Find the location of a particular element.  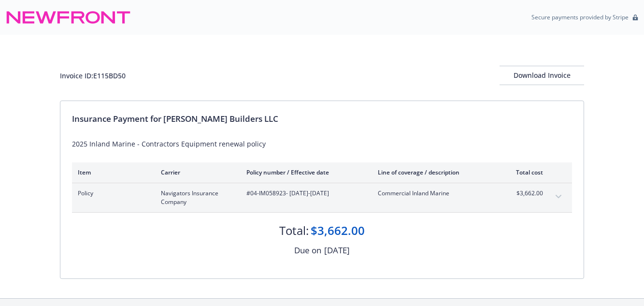

span: $3,662.00 is located at coordinates (525, 194).